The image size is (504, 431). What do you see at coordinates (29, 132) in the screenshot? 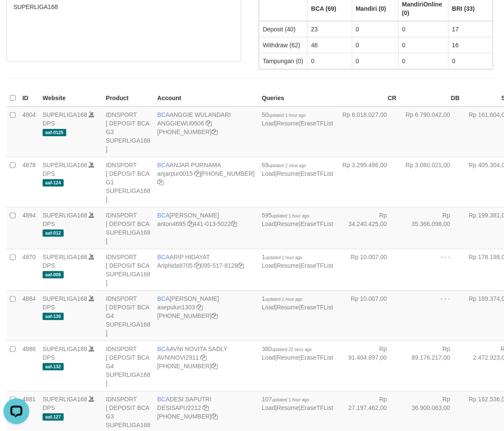
I see `td: 4804` at bounding box center [29, 132].